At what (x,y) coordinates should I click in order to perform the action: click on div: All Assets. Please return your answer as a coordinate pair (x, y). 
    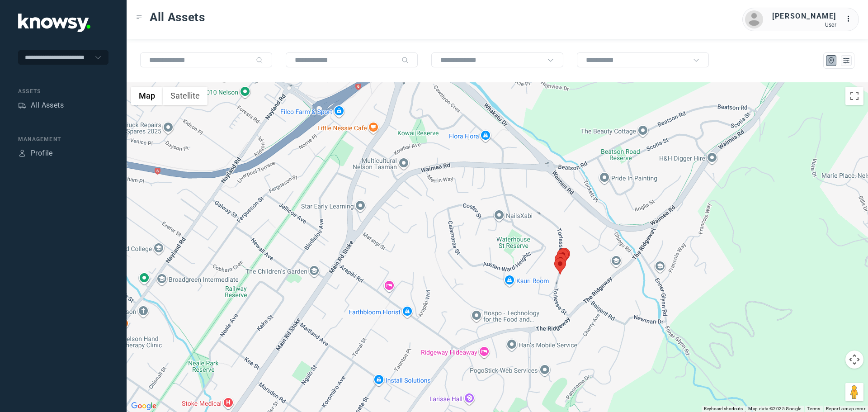
    Looking at the image, I should click on (47, 106).